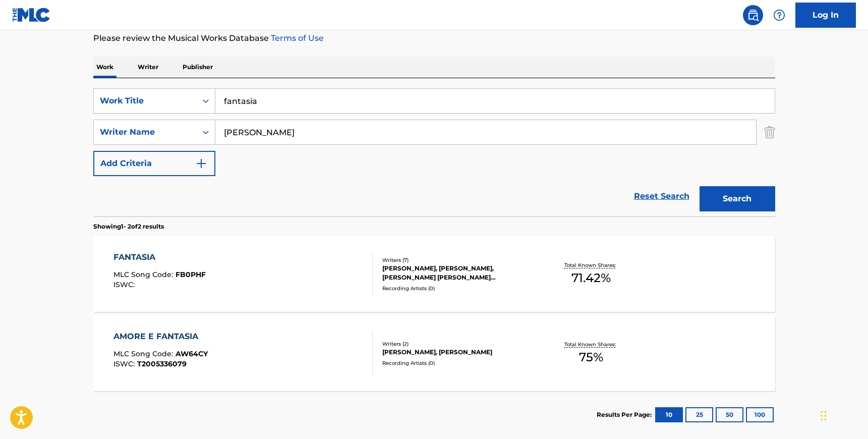 This screenshot has height=439, width=868. Describe the element at coordinates (201, 164) in the screenshot. I see `img: 9d2ae6d4665cec9f34b9.svg` at that location.